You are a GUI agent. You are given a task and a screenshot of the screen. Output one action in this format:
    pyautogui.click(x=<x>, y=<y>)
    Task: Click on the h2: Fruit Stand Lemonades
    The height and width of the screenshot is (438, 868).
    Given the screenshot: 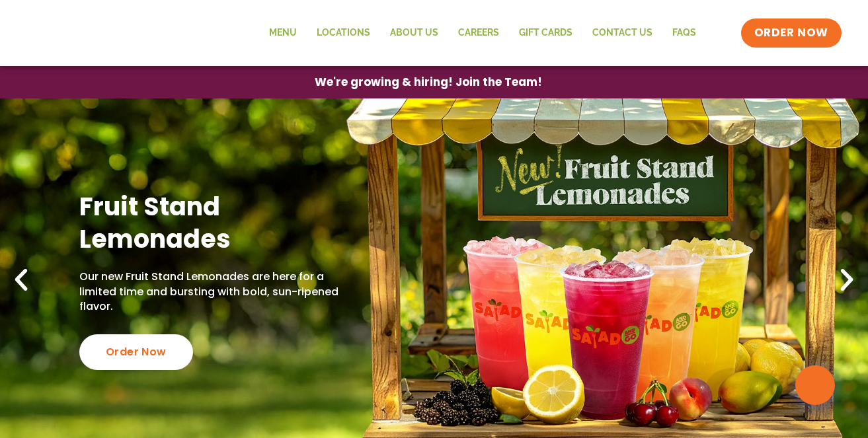 What is the action you would take?
    pyautogui.click(x=209, y=223)
    